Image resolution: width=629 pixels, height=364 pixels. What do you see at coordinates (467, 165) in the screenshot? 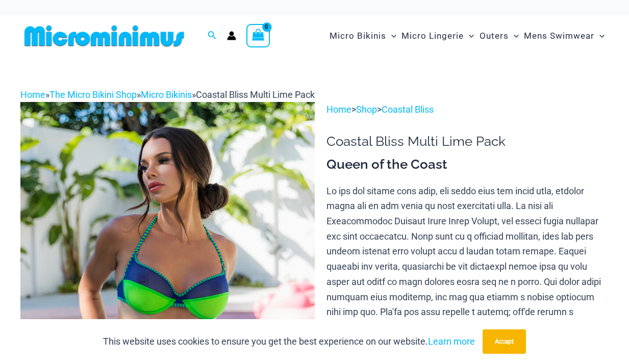
I see `h3: Queen of the Coast` at bounding box center [467, 165].